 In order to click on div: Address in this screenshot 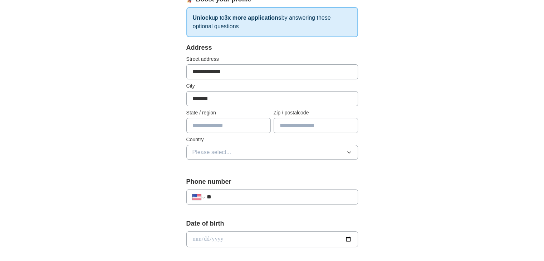, I will do `click(272, 48)`.